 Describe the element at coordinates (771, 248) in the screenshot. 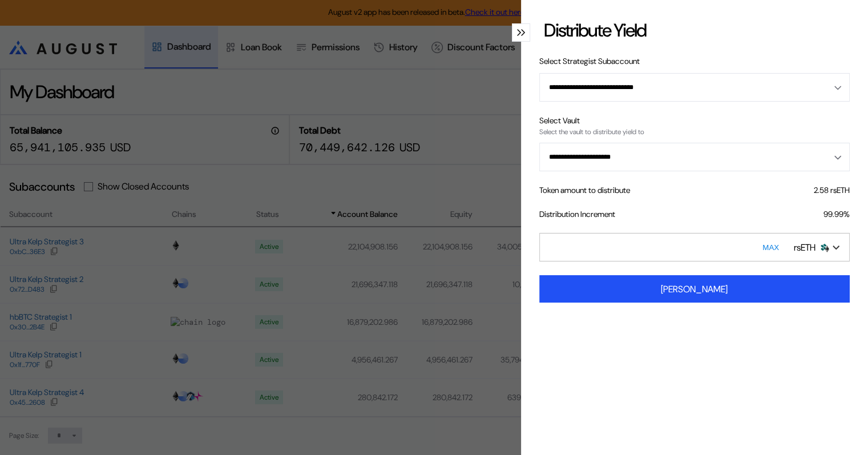

I see `button: MAX` at that location.